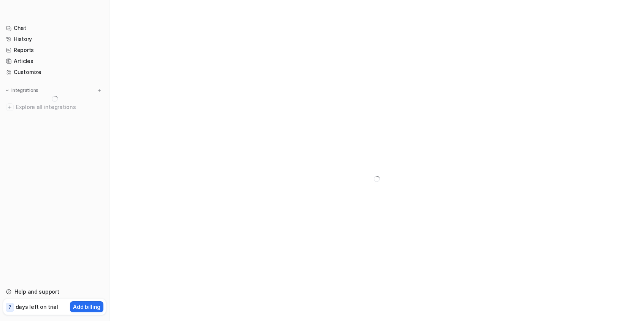 This screenshot has height=321, width=644. What do you see at coordinates (55, 50) in the screenshot?
I see `a: Reports` at bounding box center [55, 50].